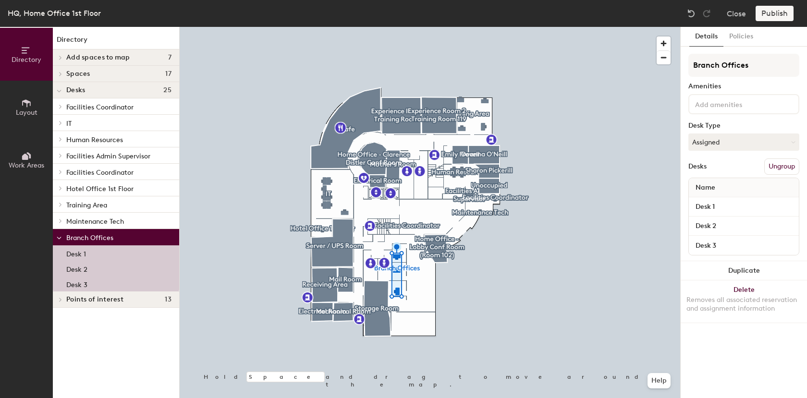  What do you see at coordinates (75, 90) in the screenshot?
I see `span: Desks` at bounding box center [75, 90].